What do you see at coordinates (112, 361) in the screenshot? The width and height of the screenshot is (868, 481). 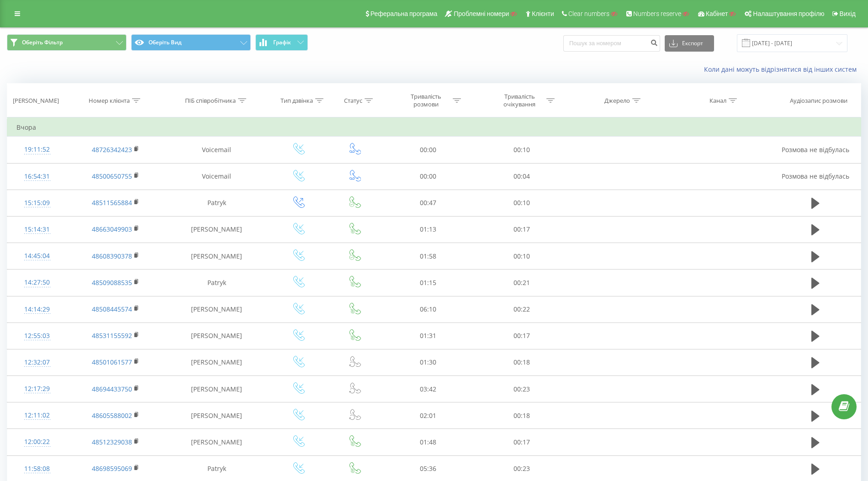 I see `a: 48501061577` at bounding box center [112, 361].